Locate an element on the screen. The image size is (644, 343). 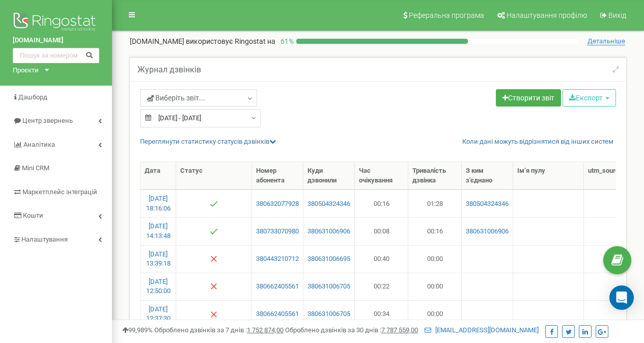
p: 61 % is located at coordinates (285, 41).